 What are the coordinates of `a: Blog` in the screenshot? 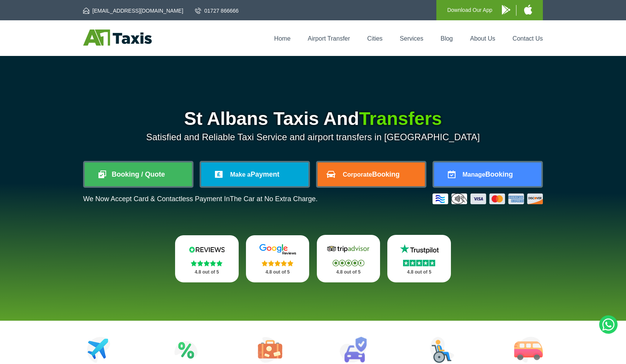 It's located at (447, 38).